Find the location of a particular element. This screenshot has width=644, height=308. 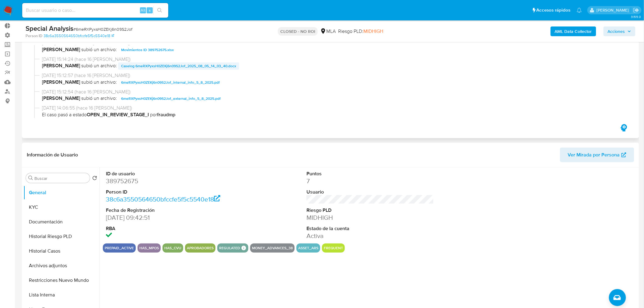

button: Ver Mirada por Persona is located at coordinates (597, 155).